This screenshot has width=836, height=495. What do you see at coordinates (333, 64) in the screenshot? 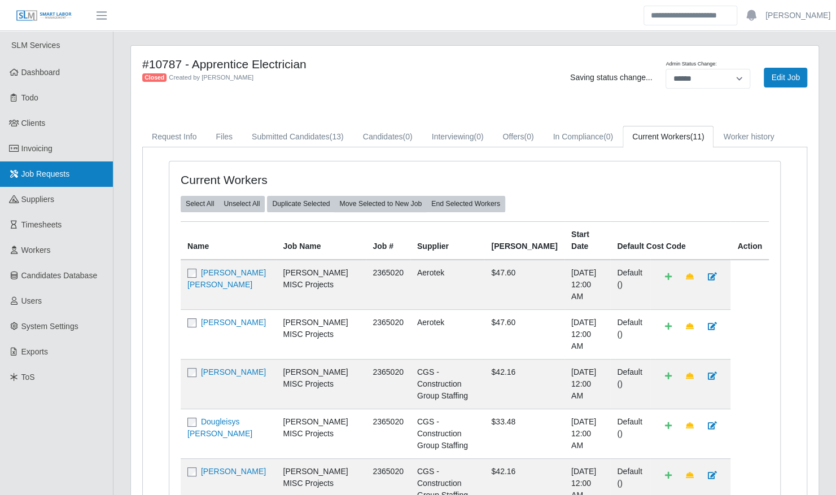
I see `h4: #10787 - Apprentice Electrician` at bounding box center [333, 64].